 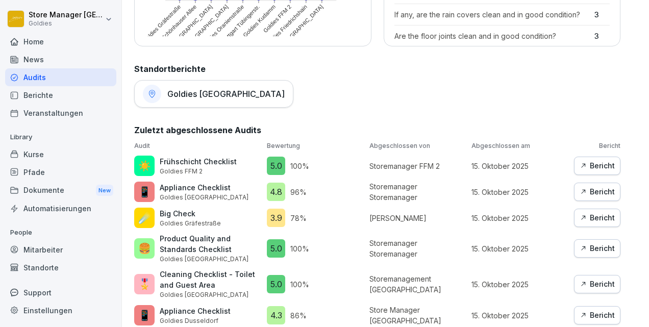 What do you see at coordinates (299, 192) in the screenshot?
I see `p: 96 %` at bounding box center [299, 192].